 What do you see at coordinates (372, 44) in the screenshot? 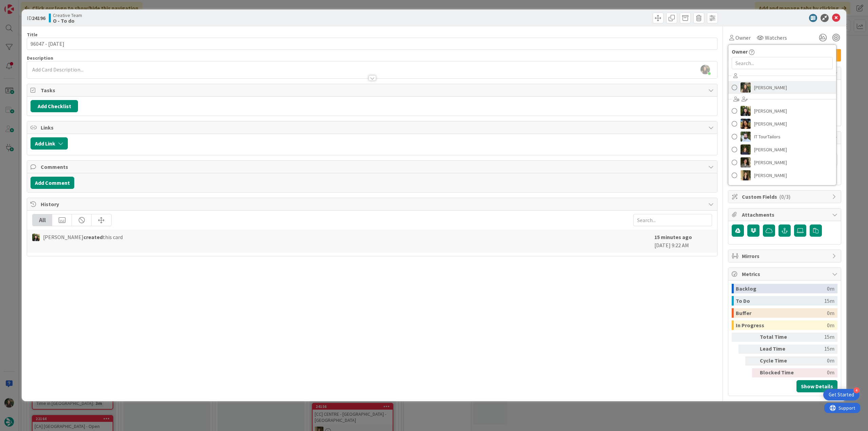
I see `input: type card name here...` at bounding box center [372, 44].